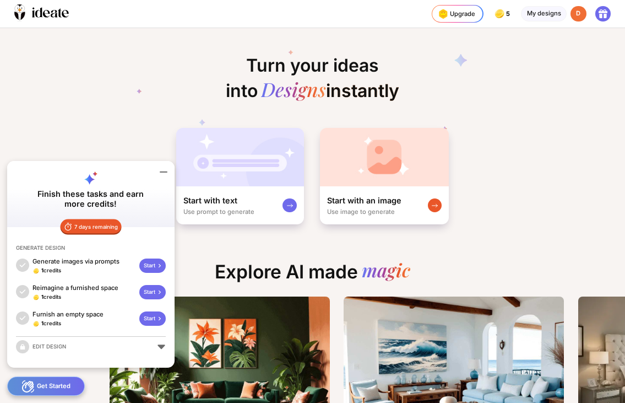 This screenshot has width=625, height=403. Describe the element at coordinates (84, 288) in the screenshot. I see `div: Reimagine a furnished space` at that location.